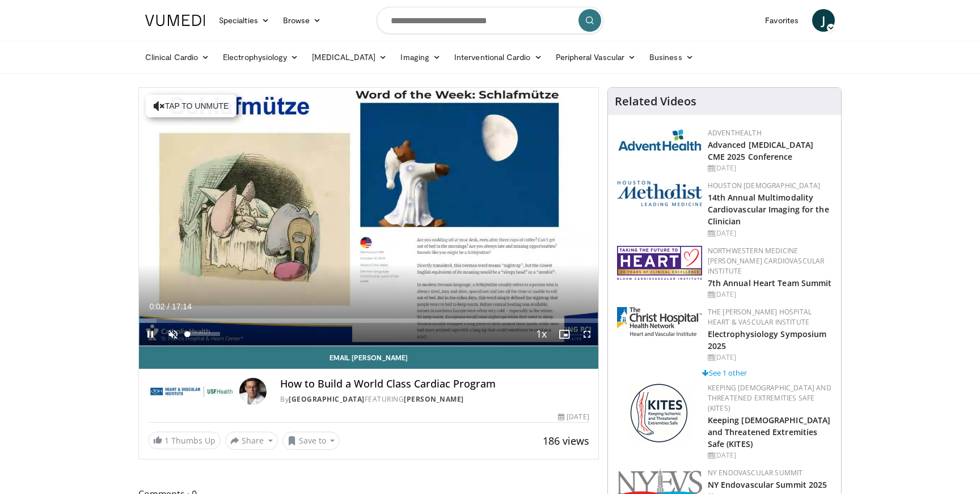 This screenshot has width=980, height=494. I want to click on button: Playback Rate, so click(542, 334).